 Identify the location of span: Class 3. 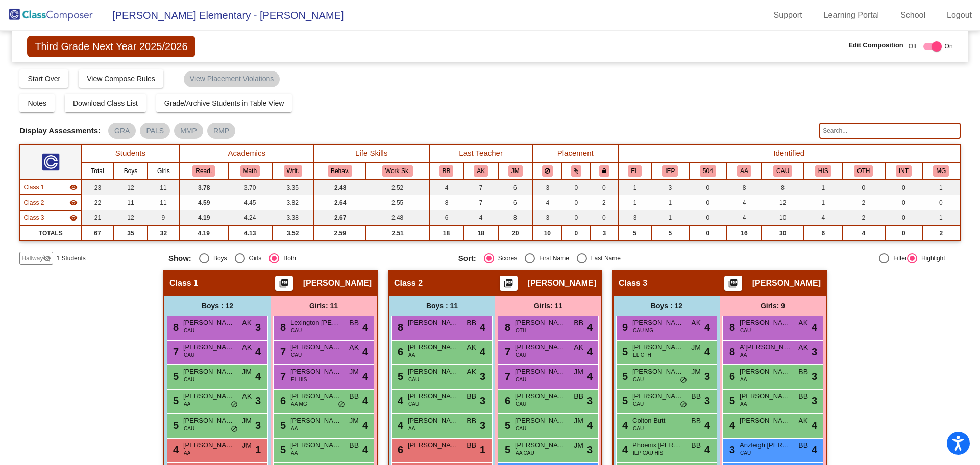
(633, 284).